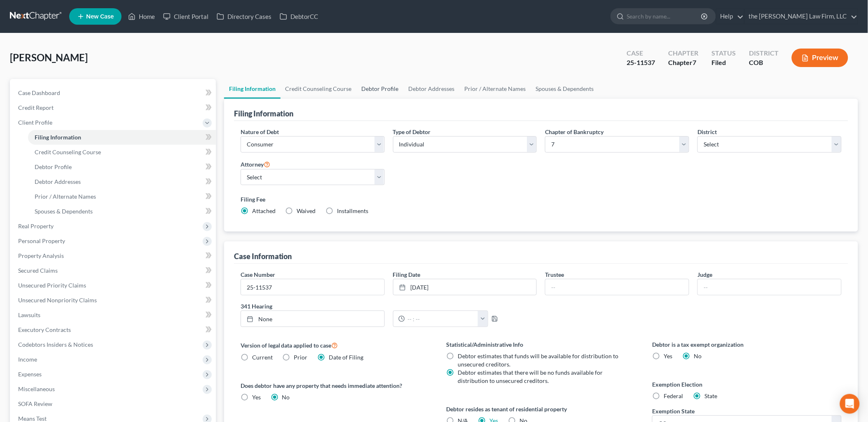 Image resolution: width=868 pixels, height=422 pixels. I want to click on span: Property Analysis, so click(41, 256).